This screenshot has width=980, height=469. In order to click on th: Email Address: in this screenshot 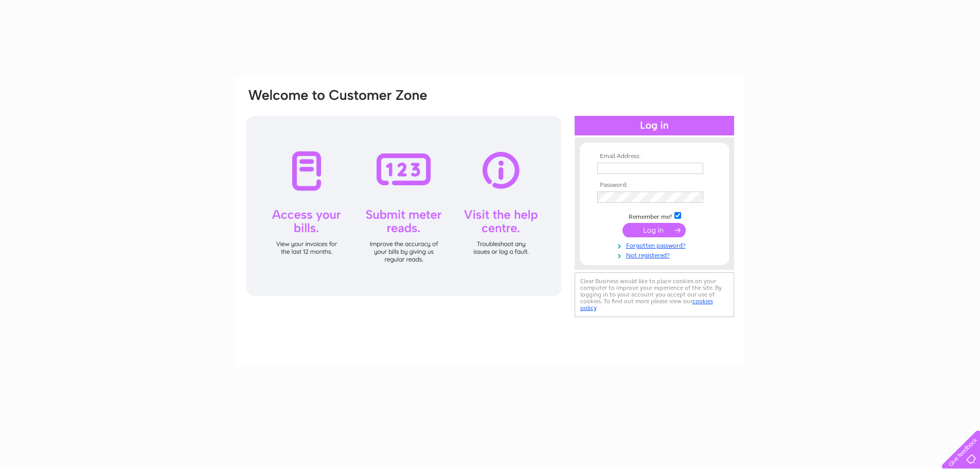, I will do `click(654, 157)`.